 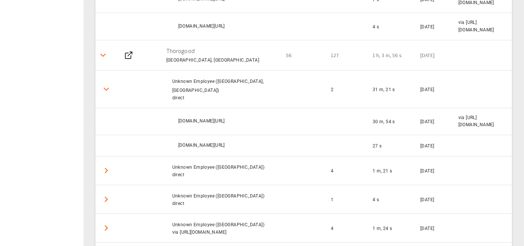 What do you see at coordinates (382, 228) in the screenshot?
I see `span: 1 m, 24 s` at bounding box center [382, 228].